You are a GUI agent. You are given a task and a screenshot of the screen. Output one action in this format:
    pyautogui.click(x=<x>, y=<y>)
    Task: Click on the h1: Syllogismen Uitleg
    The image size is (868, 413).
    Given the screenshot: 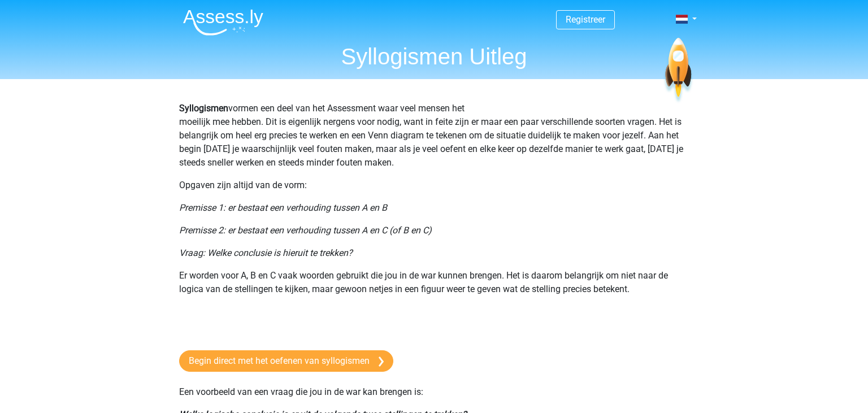 What is the action you would take?
    pyautogui.click(x=434, y=57)
    